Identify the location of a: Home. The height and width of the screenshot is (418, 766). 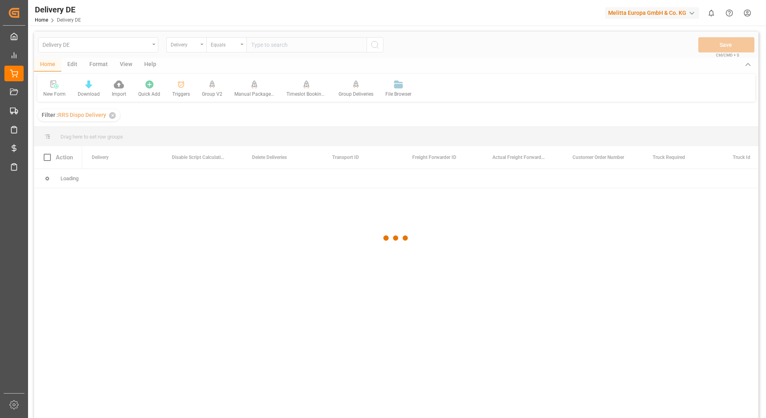
(41, 20).